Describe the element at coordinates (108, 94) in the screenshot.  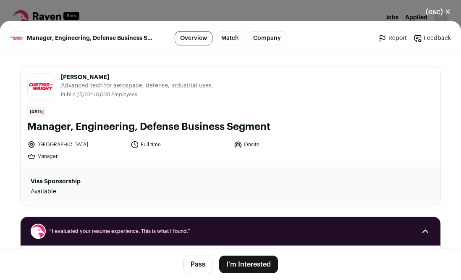
I see `span: 5,001-10,000 Employees` at that location.